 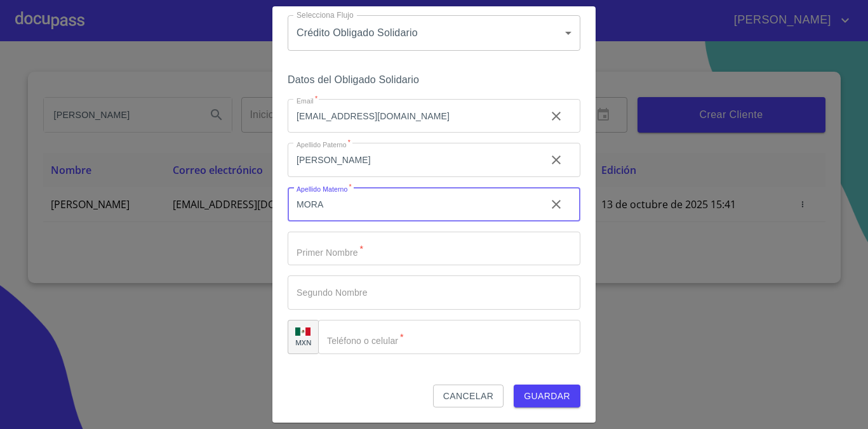 I want to click on p: MXN, so click(x=303, y=343).